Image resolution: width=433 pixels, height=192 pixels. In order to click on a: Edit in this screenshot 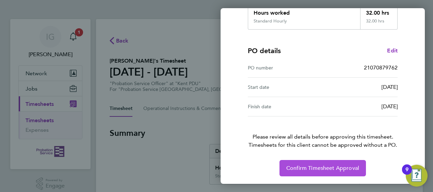, I will do `click(393, 51)`.